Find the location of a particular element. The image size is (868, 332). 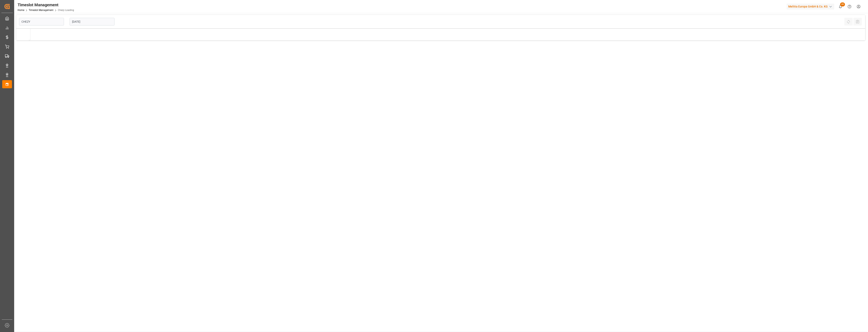

button: Melitta Europa GmbH & Co. KG is located at coordinates (811, 7).